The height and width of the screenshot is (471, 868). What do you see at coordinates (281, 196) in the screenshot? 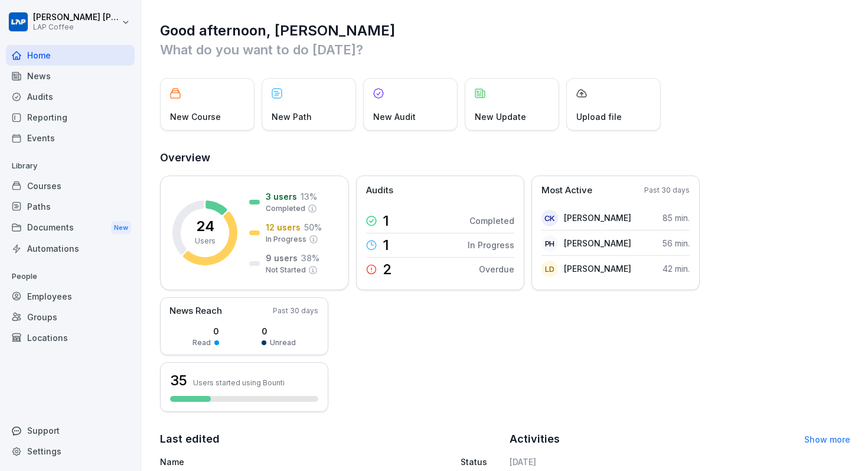
I see `p: 3 users` at bounding box center [281, 196].